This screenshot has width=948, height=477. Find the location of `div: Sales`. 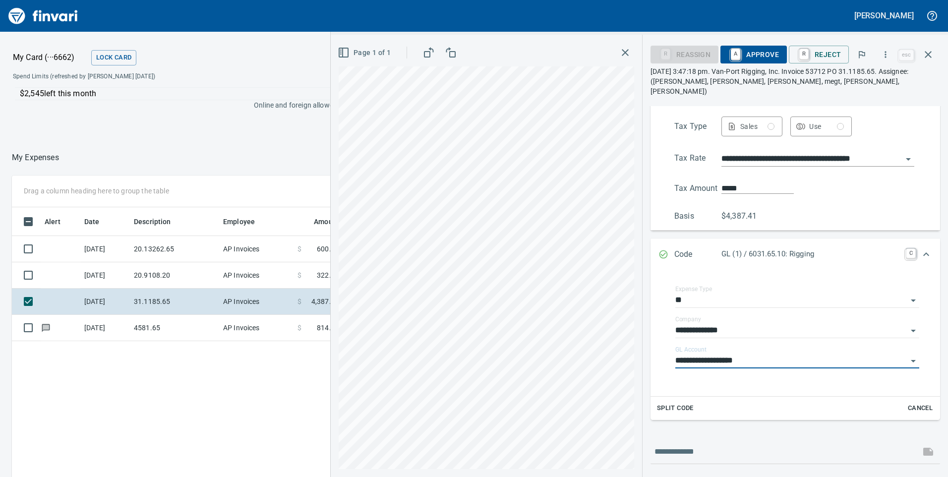

div: Sales is located at coordinates (758, 126).